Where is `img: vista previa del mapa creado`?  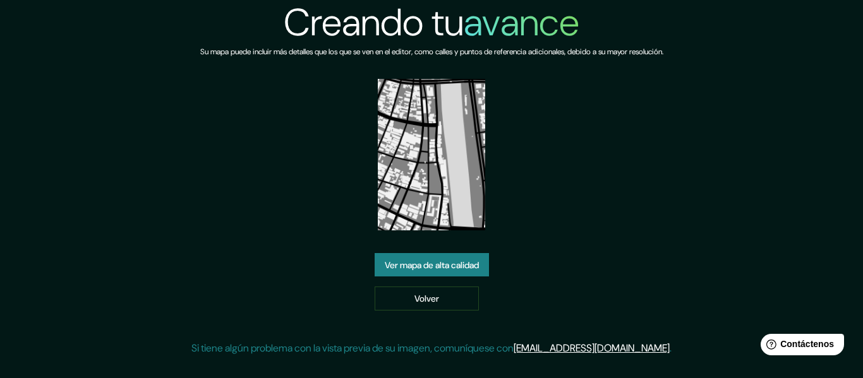 img: vista previa del mapa creado is located at coordinates (431, 155).